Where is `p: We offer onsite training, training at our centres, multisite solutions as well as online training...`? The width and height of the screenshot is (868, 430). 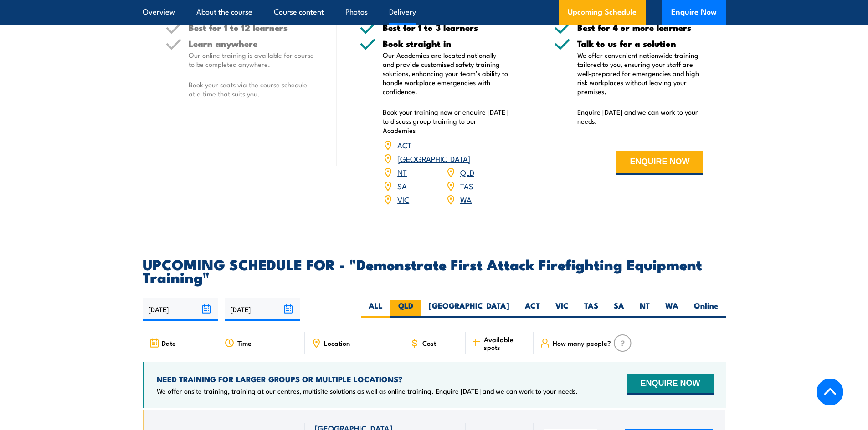 p: We offer onsite training, training at our centres, multisite solutions as well as online training... is located at coordinates (367, 391).